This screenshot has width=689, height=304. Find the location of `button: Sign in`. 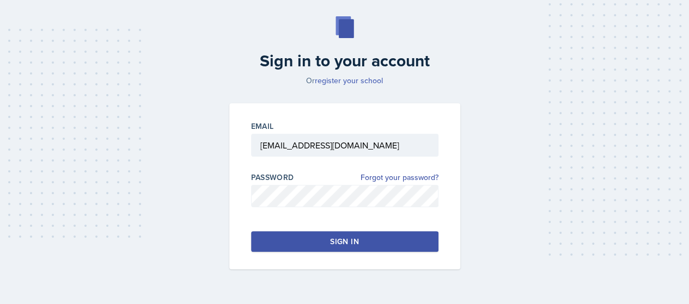

button: Sign in is located at coordinates (345, 242).